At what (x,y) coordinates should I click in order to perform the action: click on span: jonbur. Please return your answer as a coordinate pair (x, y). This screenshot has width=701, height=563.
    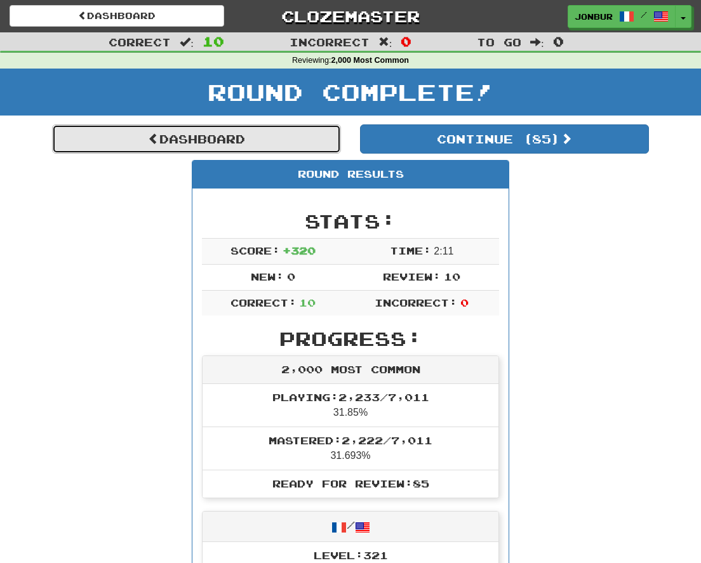
    Looking at the image, I should click on (593, 16).